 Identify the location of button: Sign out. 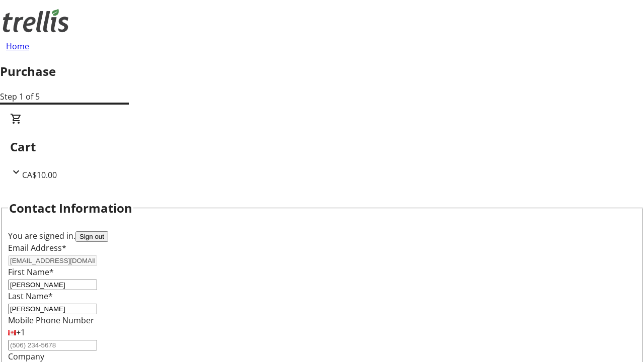
(92, 236).